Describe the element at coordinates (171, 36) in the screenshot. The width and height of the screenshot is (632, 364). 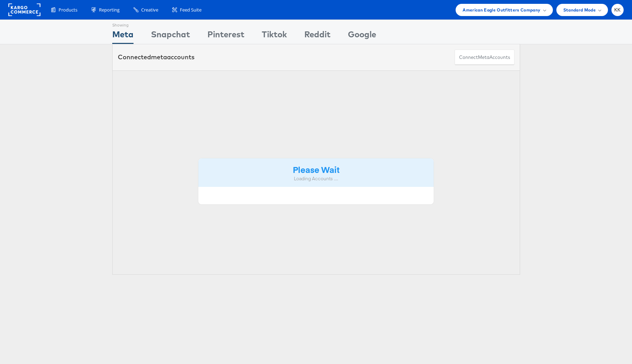
I see `div: Snapchat` at that location.